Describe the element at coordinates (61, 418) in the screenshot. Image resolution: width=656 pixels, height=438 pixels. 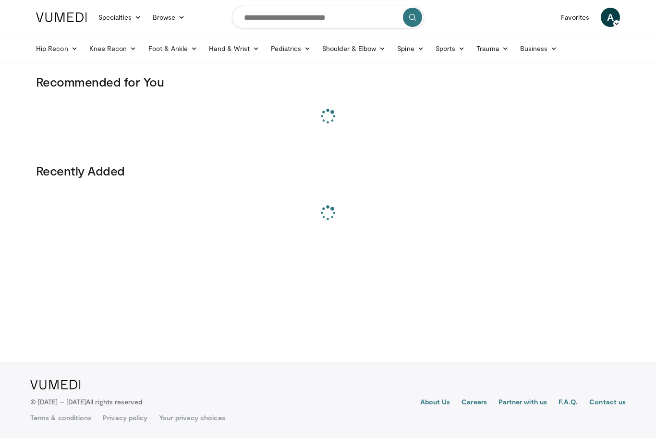
I see `a: Terms & conditions` at that location.